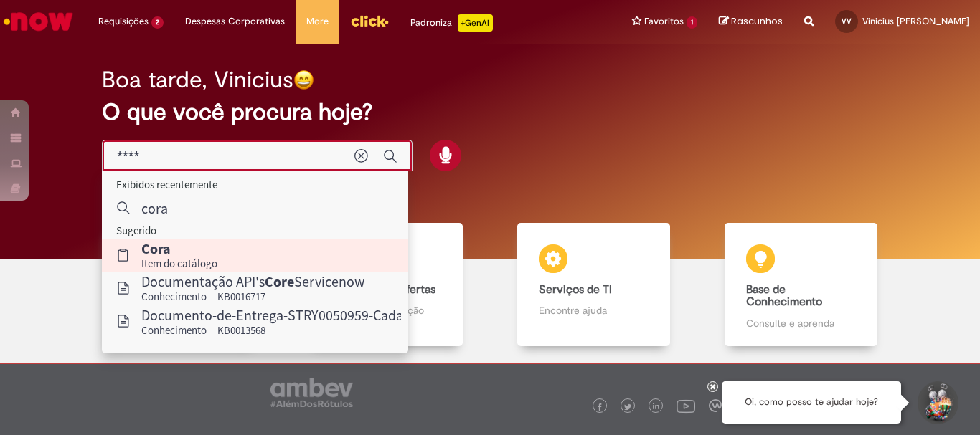 This screenshot has width=980, height=435. I want to click on h2: O que você procura hoje?, so click(490, 112).